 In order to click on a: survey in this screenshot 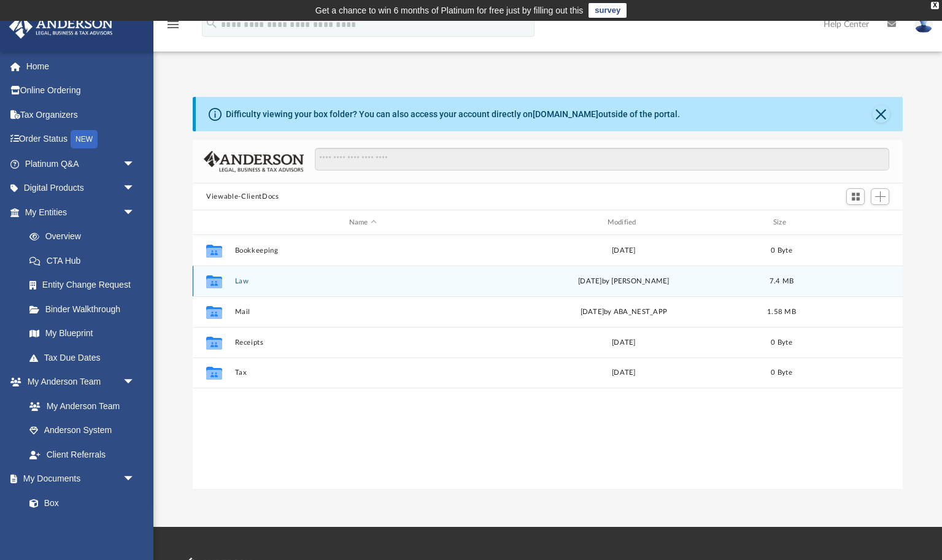, I will do `click(607, 11)`.